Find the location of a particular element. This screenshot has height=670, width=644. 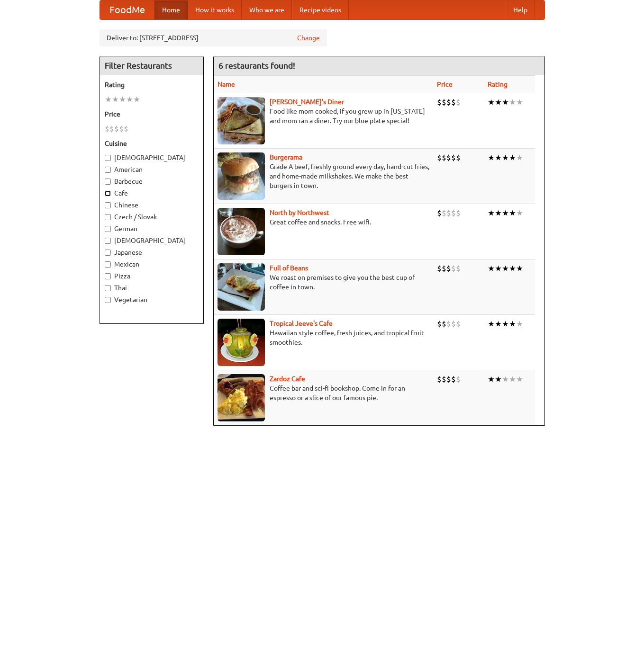

input: American is located at coordinates (108, 170).